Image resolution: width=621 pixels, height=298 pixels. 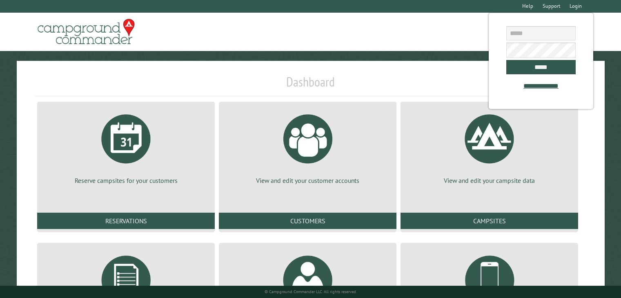 I want to click on a: View and edit your campsite data, so click(x=489, y=147).